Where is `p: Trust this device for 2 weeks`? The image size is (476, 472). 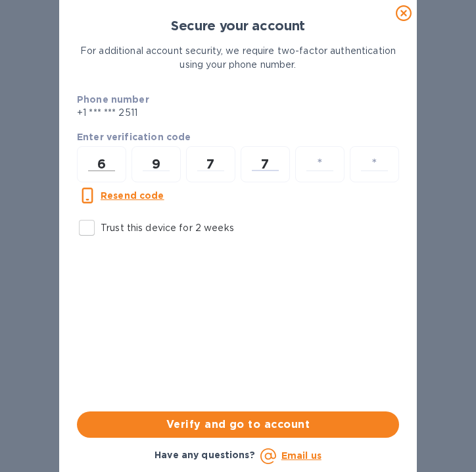 p: Trust this device for 2 weeks is located at coordinates (167, 228).